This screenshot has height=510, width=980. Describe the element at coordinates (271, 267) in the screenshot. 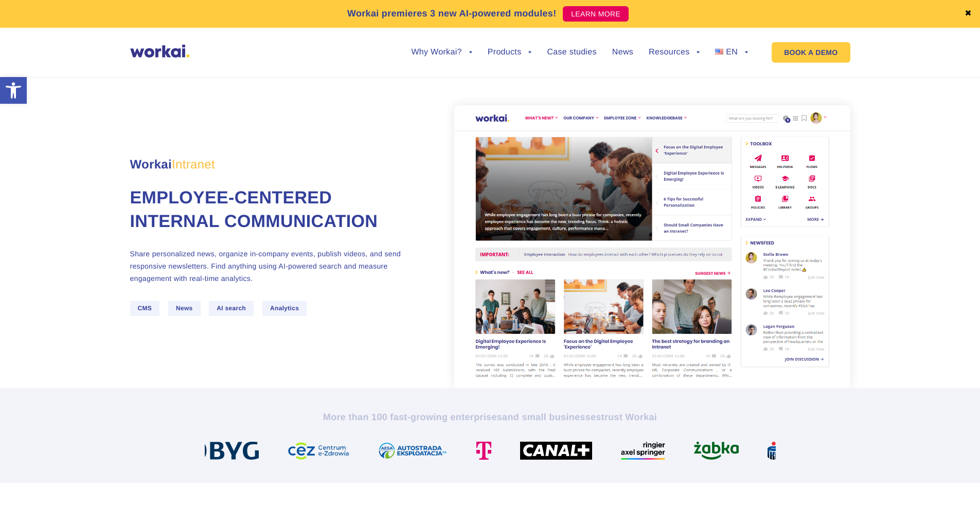

I see `p: Share personalized news, organize in-company events, publish videos, and send responsive newslett...` at that location.